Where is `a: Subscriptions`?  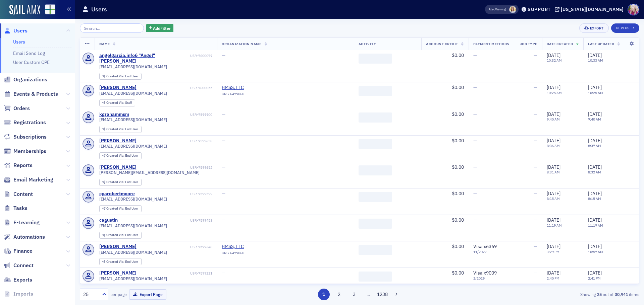 a: Subscriptions is located at coordinates (25, 137).